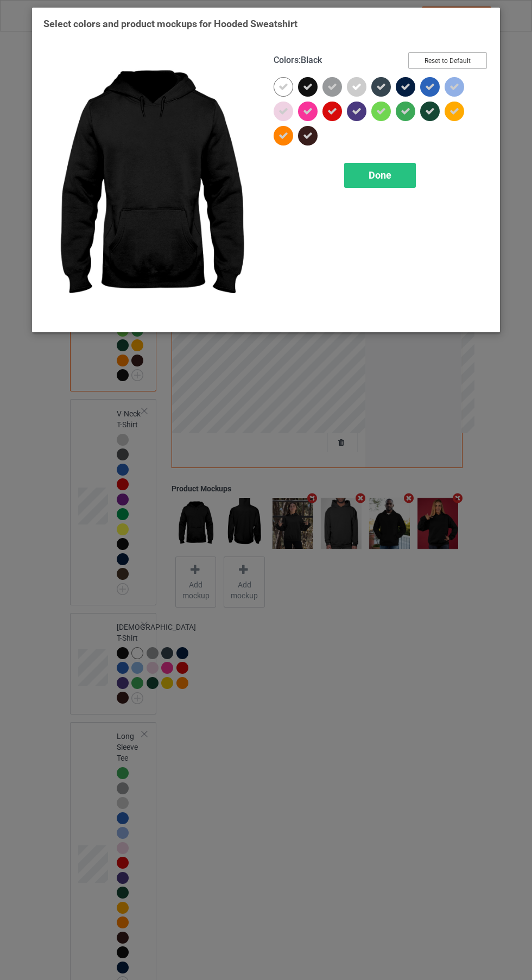 The image size is (532, 980). What do you see at coordinates (380, 175) in the screenshot?
I see `span: Done` at bounding box center [380, 175].